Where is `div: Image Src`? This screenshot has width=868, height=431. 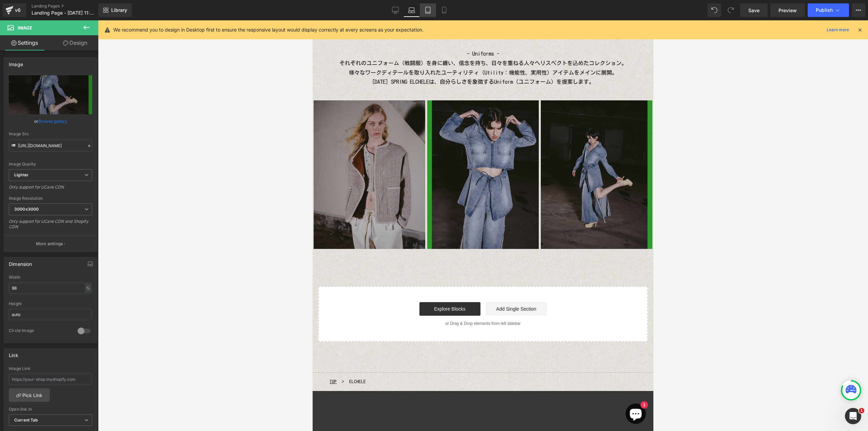 div: Image Src is located at coordinates (51, 134).